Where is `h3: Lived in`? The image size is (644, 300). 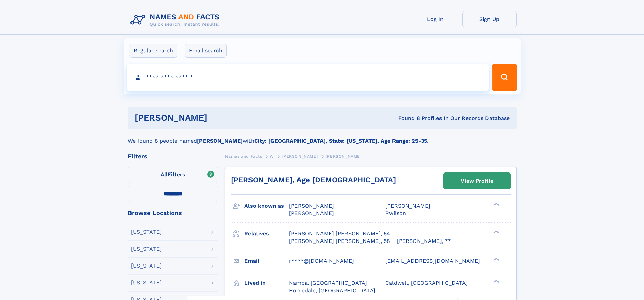 h3: Lived in is located at coordinates (267, 283).